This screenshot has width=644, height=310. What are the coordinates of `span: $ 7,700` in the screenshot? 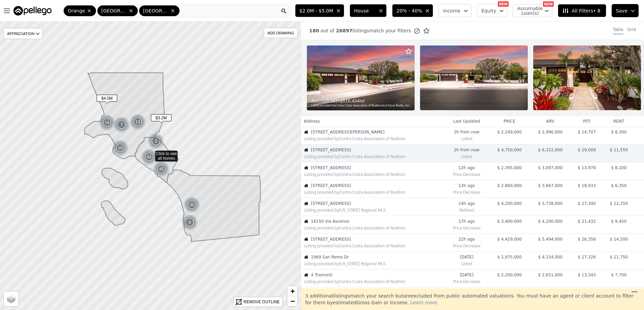 It's located at (619, 275).